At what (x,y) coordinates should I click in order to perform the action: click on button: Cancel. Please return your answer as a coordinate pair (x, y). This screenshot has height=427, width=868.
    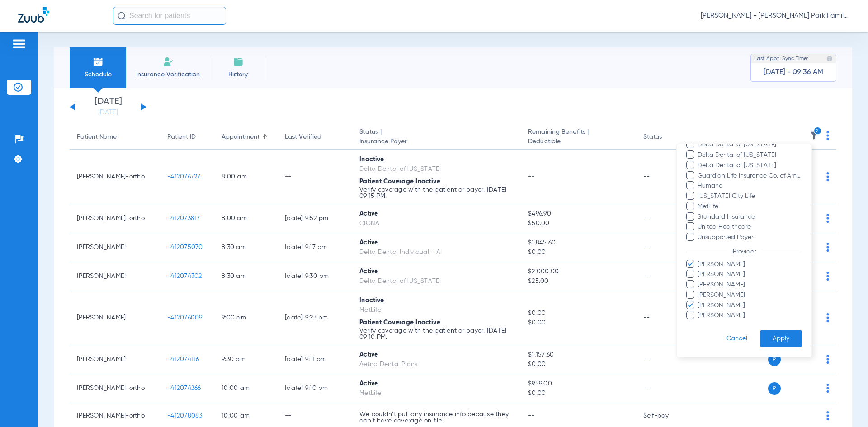
    Looking at the image, I should click on (736, 338).